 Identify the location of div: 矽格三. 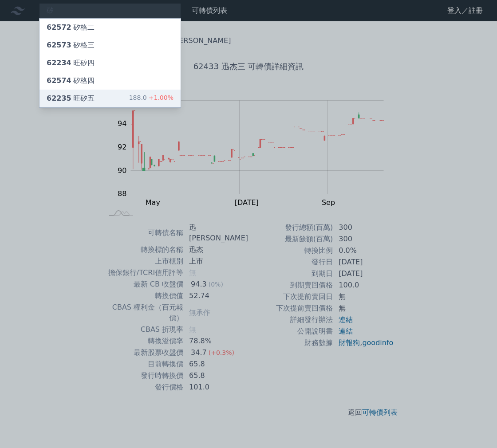
(71, 46).